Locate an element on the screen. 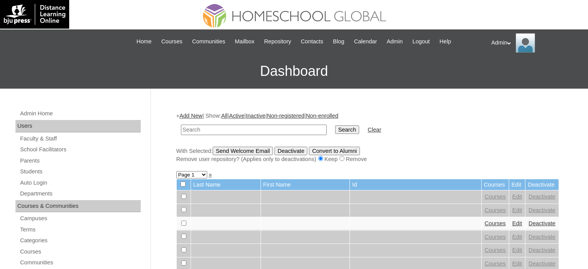 This screenshot has height=269, width=588. div: + | Show: | | | | is located at coordinates (368, 137).